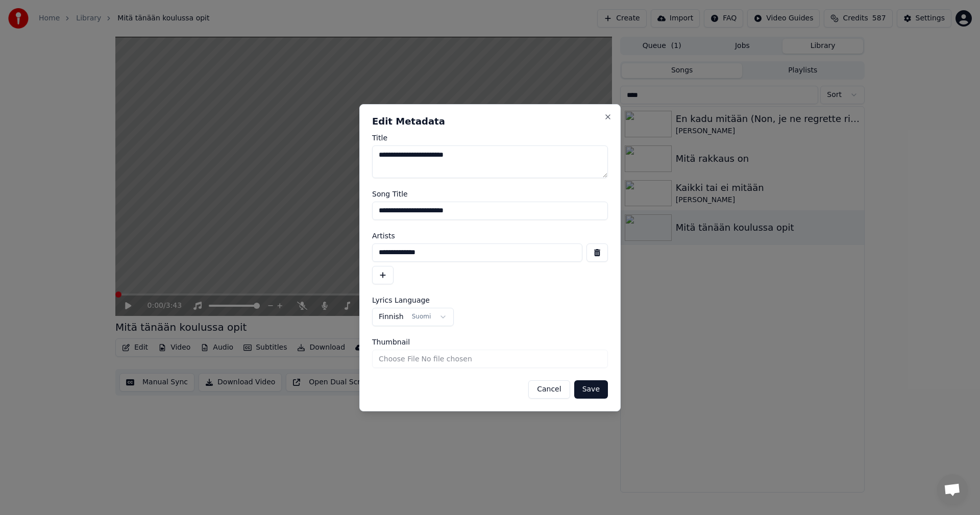 The image size is (980, 515). What do you see at coordinates (591, 389) in the screenshot?
I see `button: Save` at bounding box center [591, 389].